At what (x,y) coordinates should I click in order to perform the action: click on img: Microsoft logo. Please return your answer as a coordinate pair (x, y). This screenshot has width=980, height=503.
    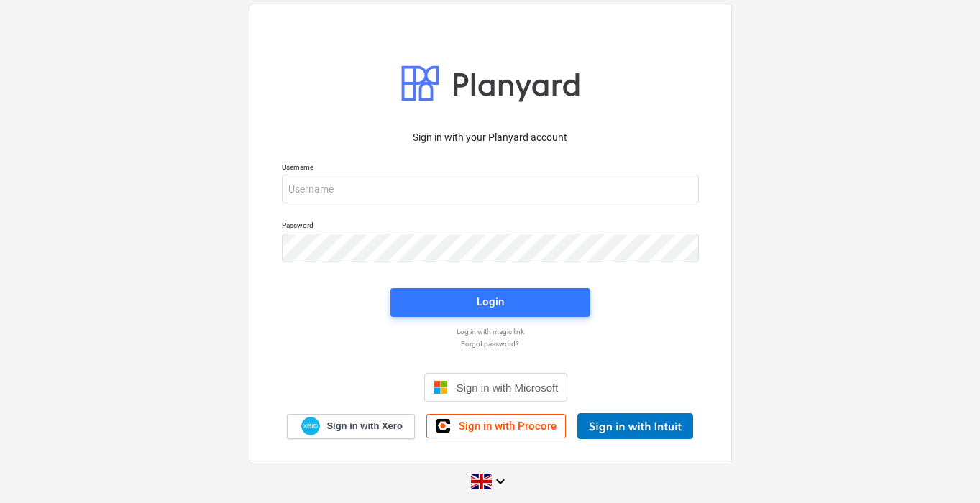
    Looking at the image, I should click on (441, 388).